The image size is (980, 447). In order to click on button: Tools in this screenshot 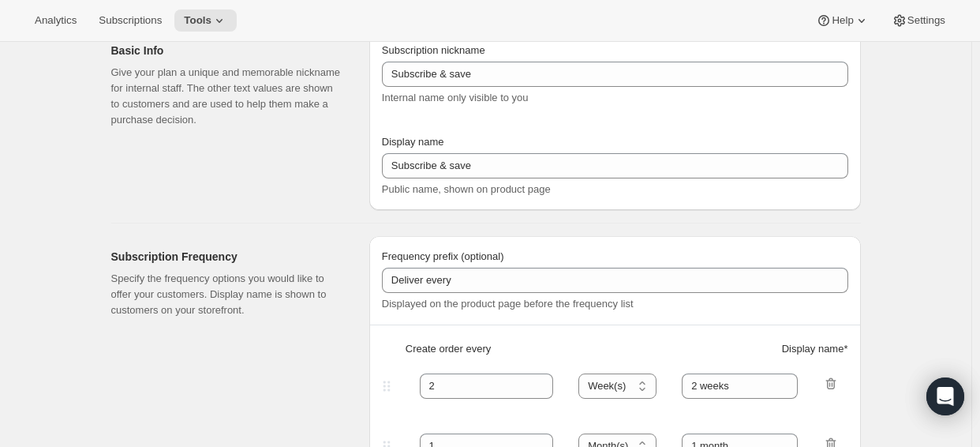, I will do `click(205, 20)`.